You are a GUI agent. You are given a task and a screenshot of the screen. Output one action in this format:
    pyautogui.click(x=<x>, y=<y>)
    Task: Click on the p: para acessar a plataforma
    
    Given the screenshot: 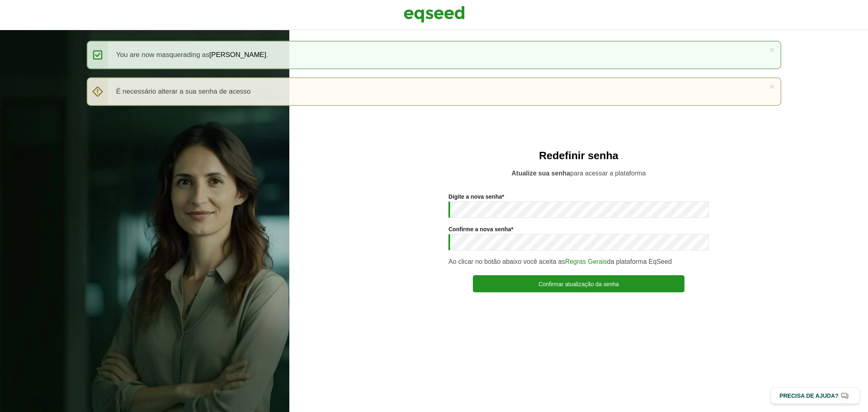 What is the action you would take?
    pyautogui.click(x=579, y=173)
    